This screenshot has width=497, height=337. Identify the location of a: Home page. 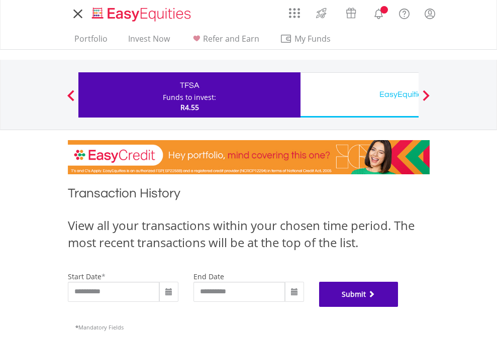
(141, 13).